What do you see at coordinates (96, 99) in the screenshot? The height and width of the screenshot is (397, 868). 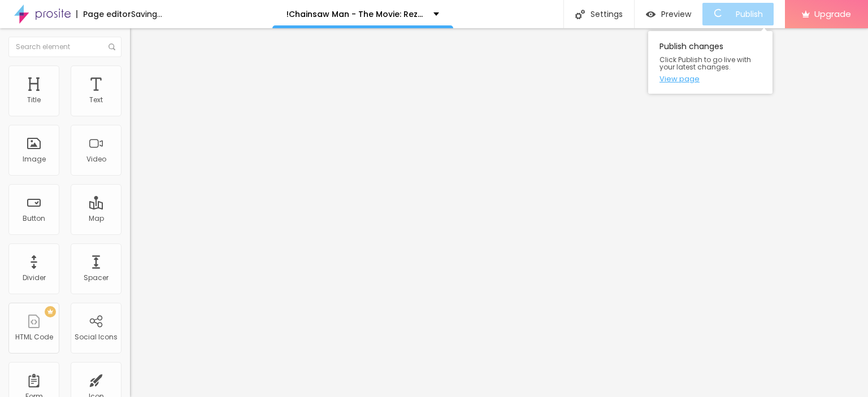 I see `div: Text` at bounding box center [96, 99].